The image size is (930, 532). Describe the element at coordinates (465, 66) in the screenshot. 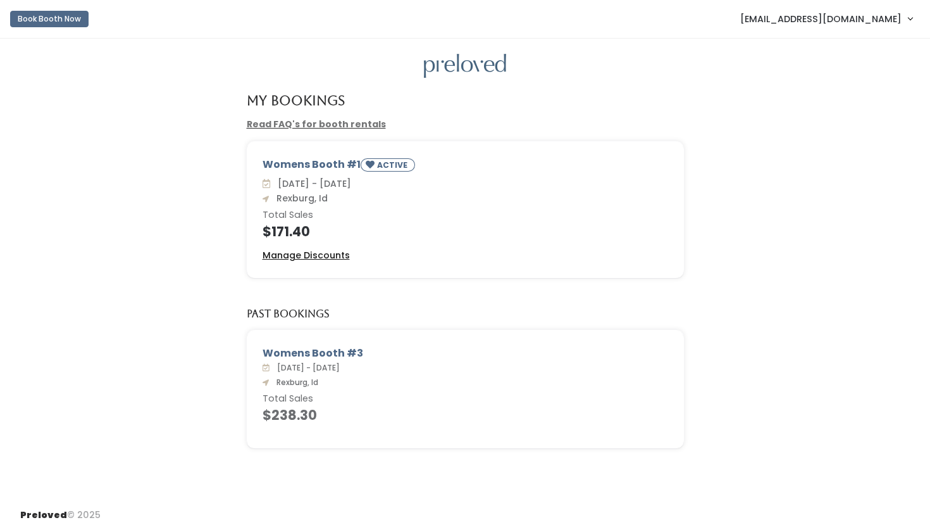

I see `img: preloved logo` at that location.